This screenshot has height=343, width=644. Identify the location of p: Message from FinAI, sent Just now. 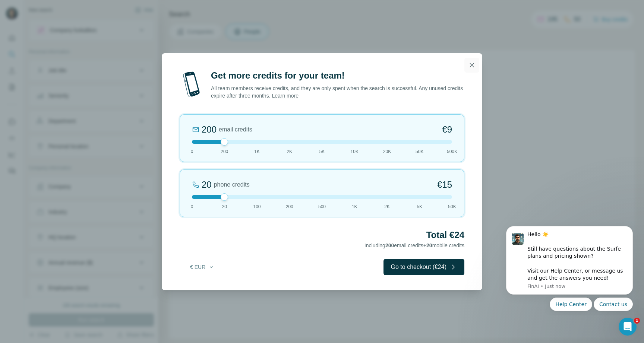
(82, 67).